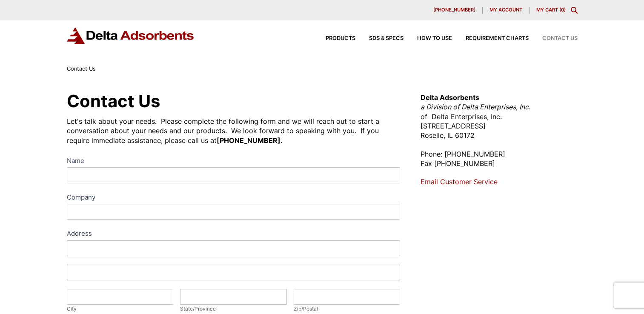 Image resolution: width=644 pixels, height=314 pixels. I want to click on label: Company, so click(234, 198).